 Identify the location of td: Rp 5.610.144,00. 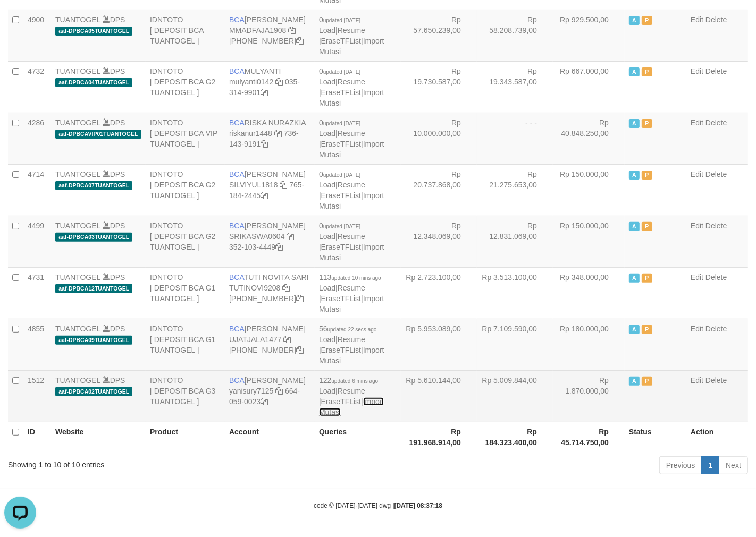
(439, 396).